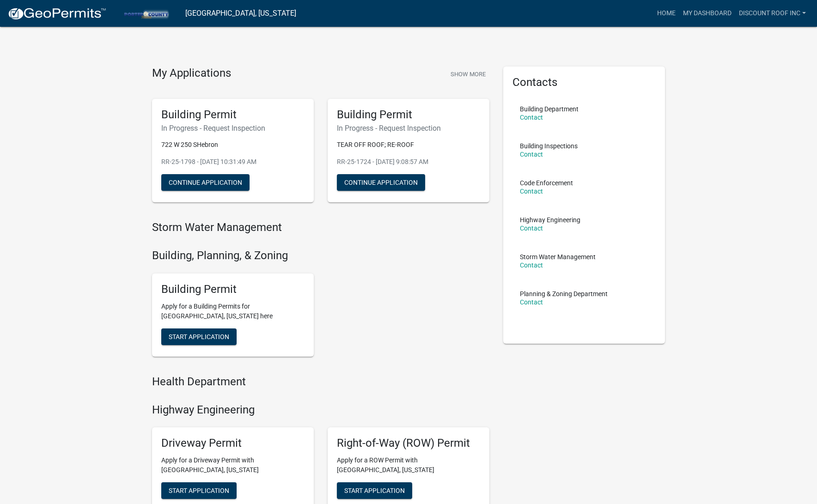 This screenshot has width=817, height=504. I want to click on p: Highway Engineering, so click(550, 220).